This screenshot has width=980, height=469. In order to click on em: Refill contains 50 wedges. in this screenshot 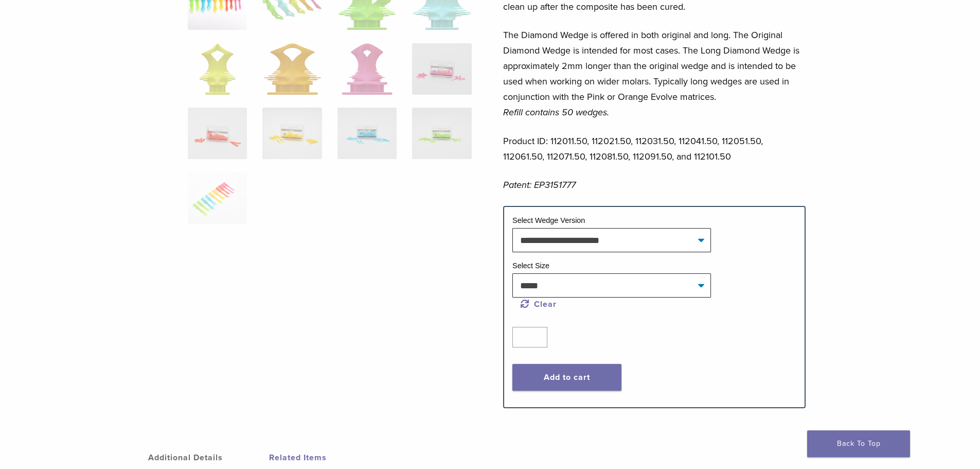, I will do `click(556, 112)`.